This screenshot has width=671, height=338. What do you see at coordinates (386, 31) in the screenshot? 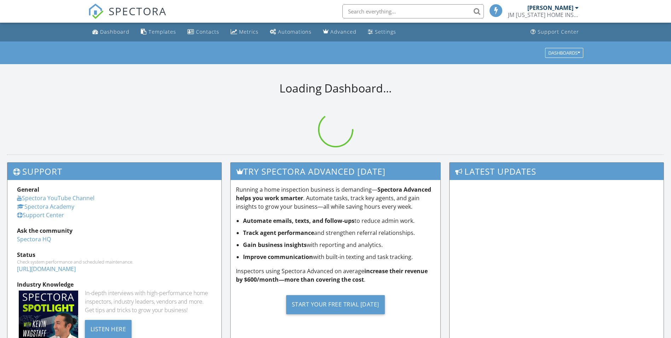
I see `div: Settings` at bounding box center [386, 31].